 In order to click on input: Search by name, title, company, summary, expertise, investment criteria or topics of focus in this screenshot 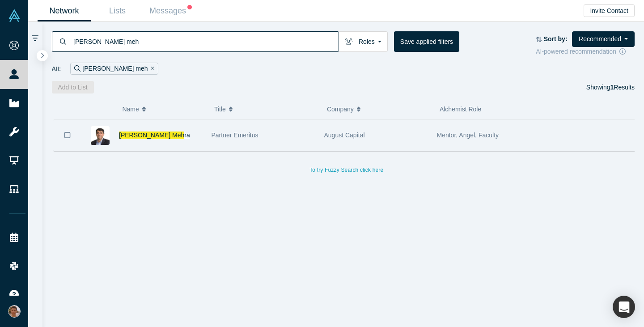, I will do `click(205, 41)`.